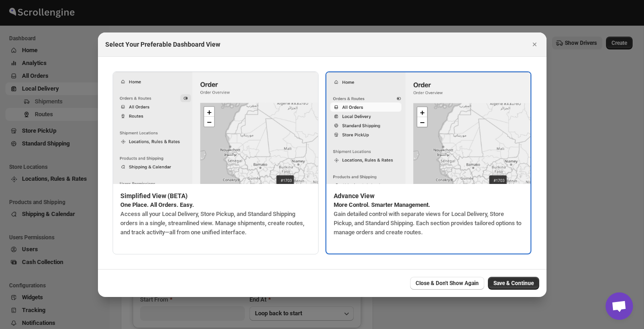  I want to click on img: simplified, so click(215, 128).